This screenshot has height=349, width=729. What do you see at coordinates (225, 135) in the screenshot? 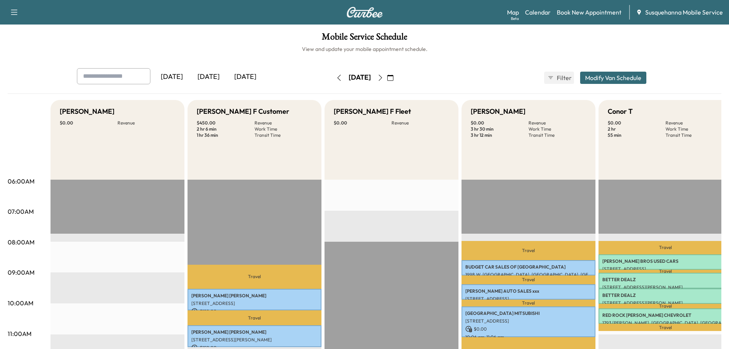
I see `p: 1 hr 36 min` at bounding box center [225, 135].